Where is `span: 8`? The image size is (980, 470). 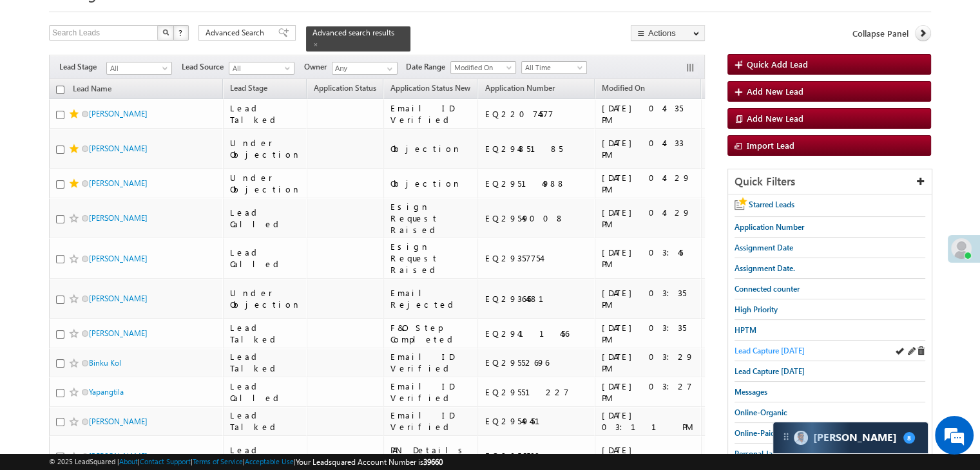 span: 8 is located at coordinates (909, 438).